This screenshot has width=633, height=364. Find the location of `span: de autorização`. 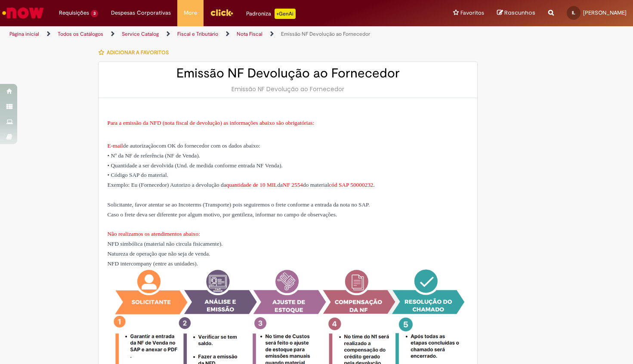

span: de autorização is located at coordinates (192, 146).